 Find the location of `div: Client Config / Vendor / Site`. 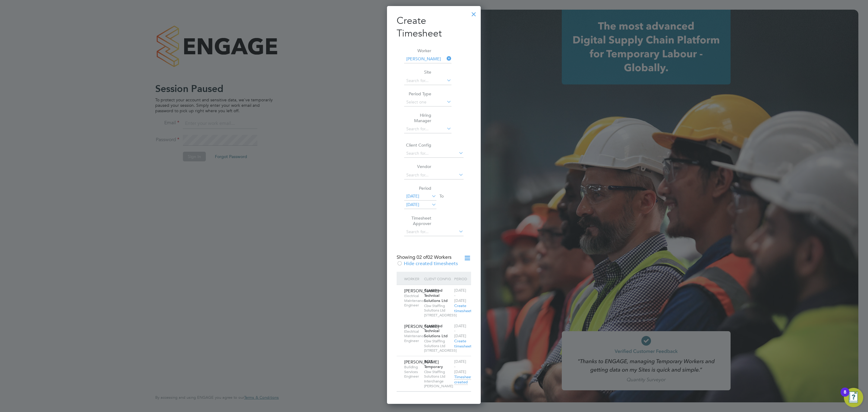

div: Client Config / Vendor / Site is located at coordinates (437, 287).